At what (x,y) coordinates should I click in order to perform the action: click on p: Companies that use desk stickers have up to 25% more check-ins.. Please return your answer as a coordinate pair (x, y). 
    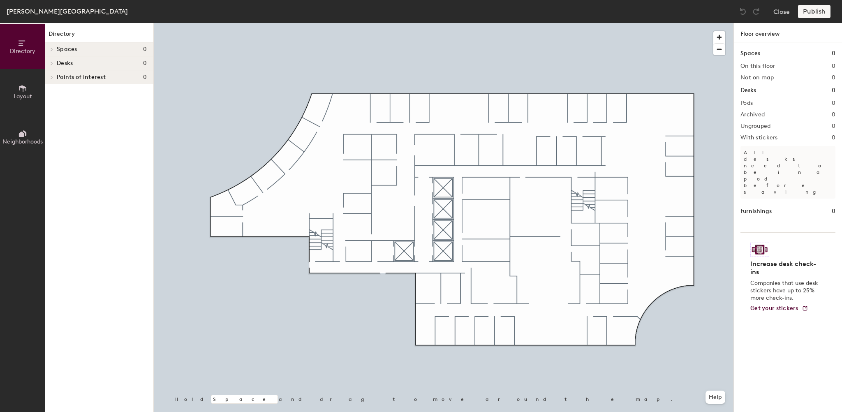
    Looking at the image, I should click on (785, 291).